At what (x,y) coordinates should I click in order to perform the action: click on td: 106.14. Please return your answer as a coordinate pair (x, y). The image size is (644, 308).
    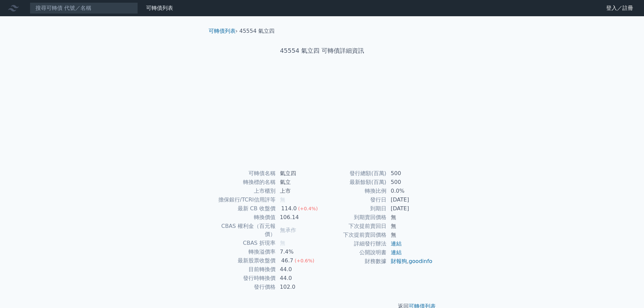
    Looking at the image, I should click on (299, 218).